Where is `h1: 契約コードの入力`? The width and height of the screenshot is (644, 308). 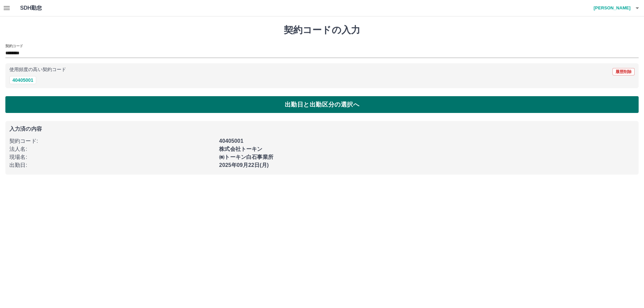
h1: 契約コードの入力 is located at coordinates (322, 30).